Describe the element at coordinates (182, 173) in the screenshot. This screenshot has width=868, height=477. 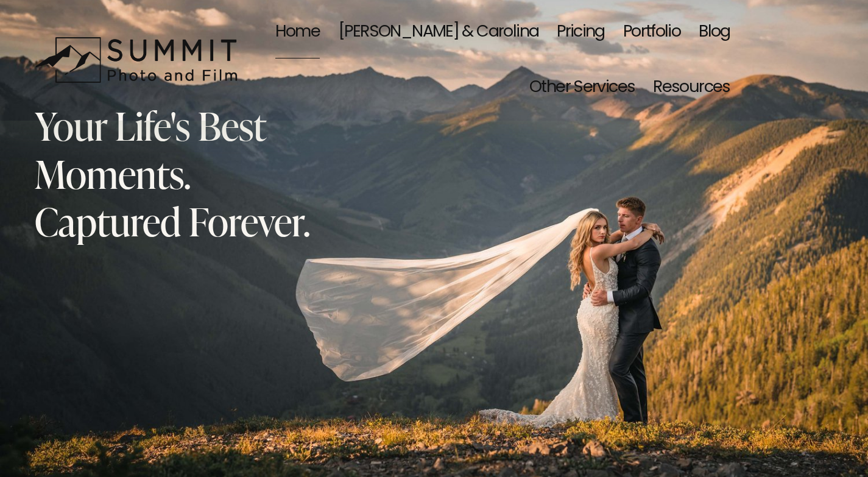
I see `h2: Your Life's Best Moments. Captured Forever.` at that location.